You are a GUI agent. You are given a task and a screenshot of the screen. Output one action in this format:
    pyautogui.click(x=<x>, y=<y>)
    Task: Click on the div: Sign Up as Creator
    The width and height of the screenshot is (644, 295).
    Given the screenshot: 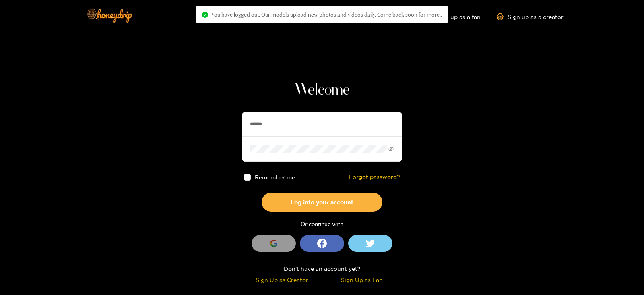 What is the action you would take?
    pyautogui.click(x=281, y=280)
    